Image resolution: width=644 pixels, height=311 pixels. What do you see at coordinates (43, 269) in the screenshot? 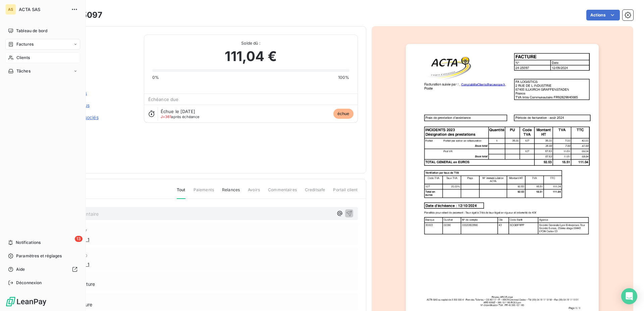
I see `a: Aide` at bounding box center [43, 269].